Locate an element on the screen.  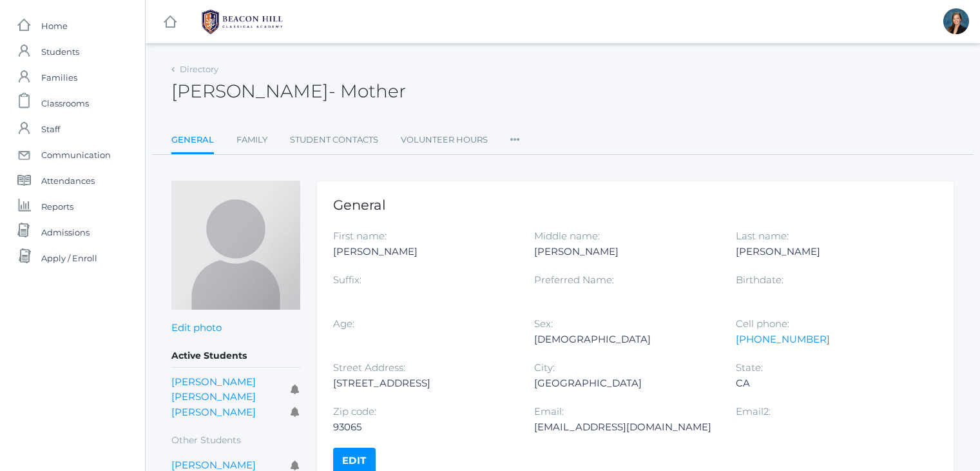
img: BHCALogos-05-308ed15e86a5a0abce9b8dd61676a3503ac9727e845dece92d48e8588c001991.png is located at coordinates (242, 22).